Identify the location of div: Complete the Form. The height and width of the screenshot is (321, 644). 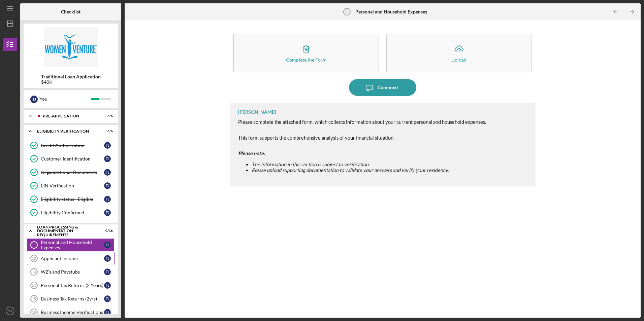
(306, 60).